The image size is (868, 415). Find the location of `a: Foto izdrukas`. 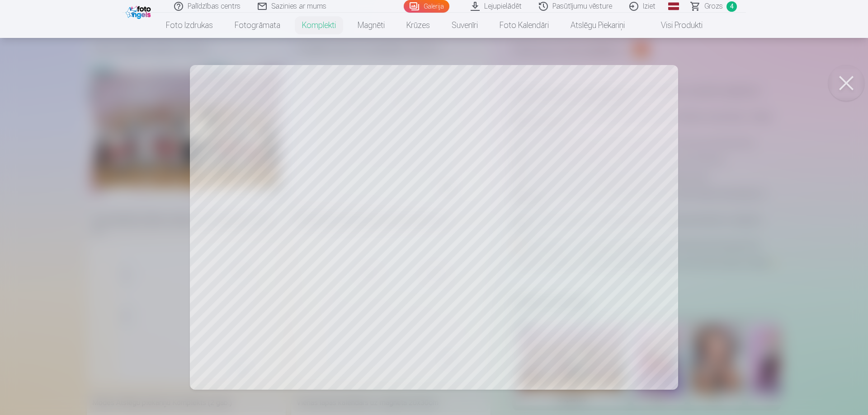

a: Foto izdrukas is located at coordinates (189, 26).